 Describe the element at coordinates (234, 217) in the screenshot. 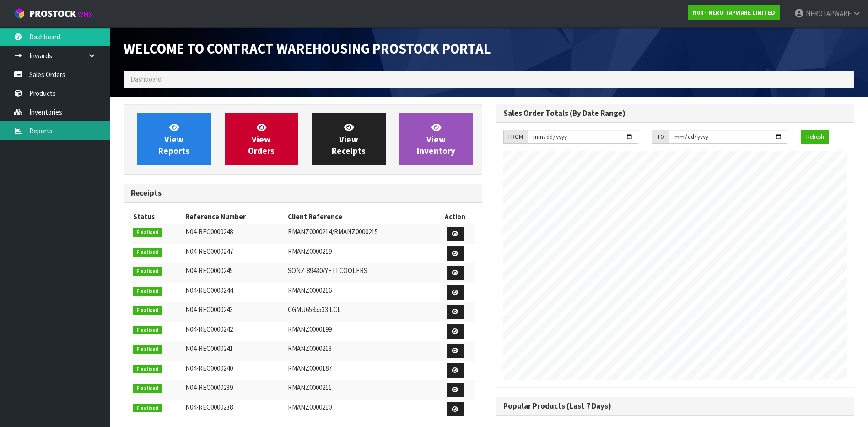

I see `th: Reference Number` at that location.